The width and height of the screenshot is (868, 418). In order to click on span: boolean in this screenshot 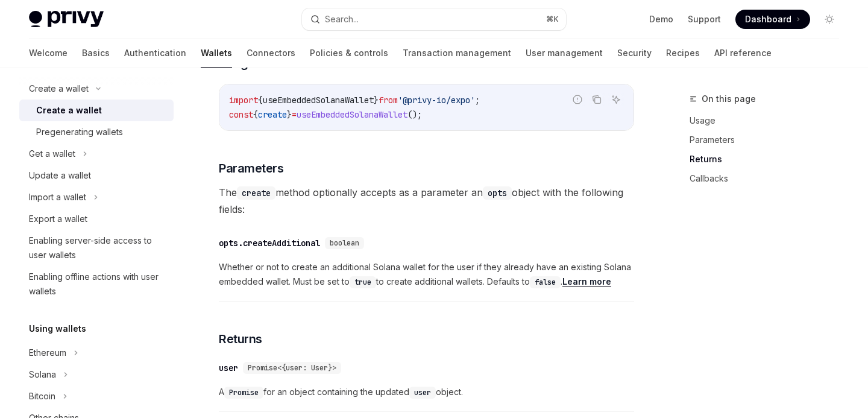, I will do `click(344, 243)`.